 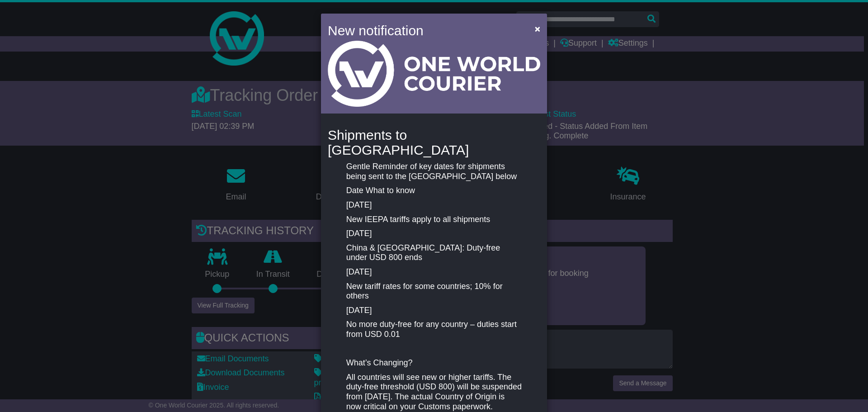 What do you see at coordinates (434, 392) in the screenshot?
I see `p: All countries will see new or higher tariffs. The duty-free threshold (USD 800) will be suspended...` at bounding box center [434, 392].